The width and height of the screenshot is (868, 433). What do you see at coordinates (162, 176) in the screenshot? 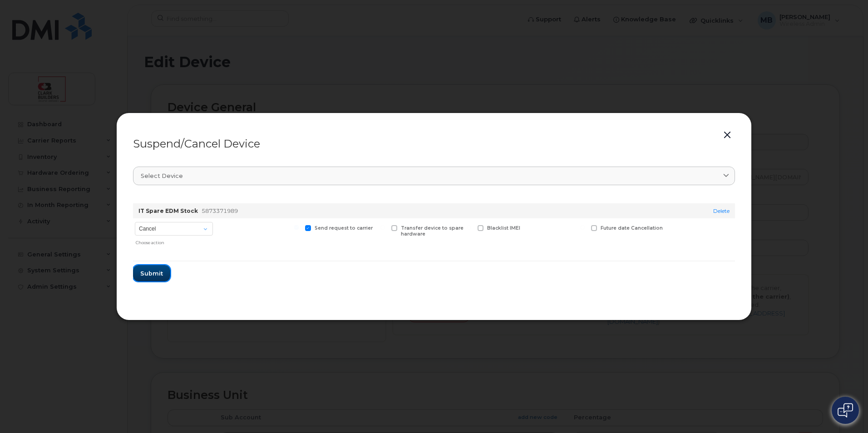
I see `span: Select device` at bounding box center [162, 176].